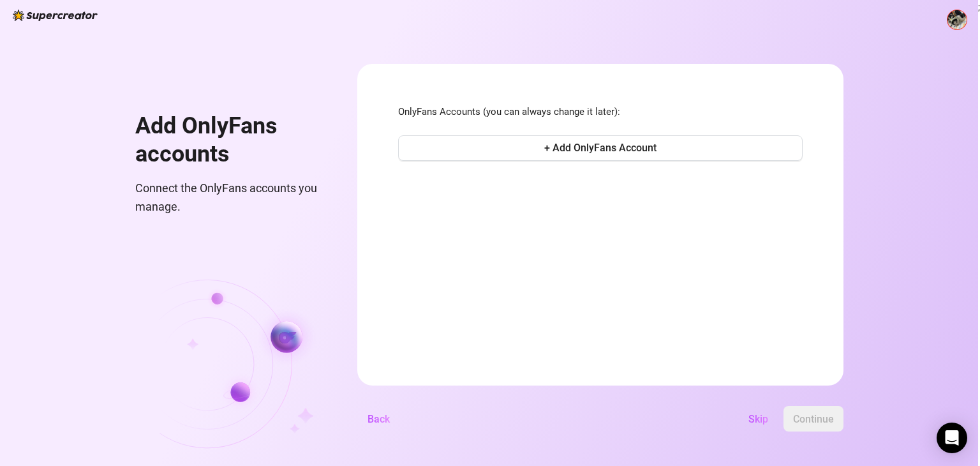 Image resolution: width=980 pixels, height=466 pixels. I want to click on button: Skip, so click(758, 418).